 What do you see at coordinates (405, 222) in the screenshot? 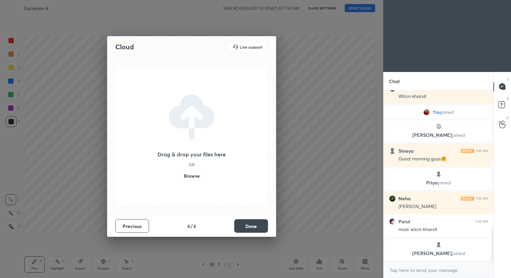
I see `h6: Parul` at bounding box center [405, 222].